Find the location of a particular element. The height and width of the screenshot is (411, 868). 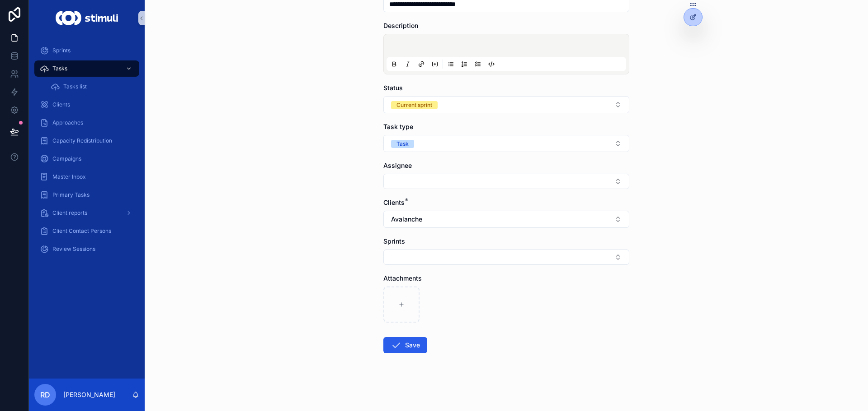

button: Save is located at coordinates (405, 346).